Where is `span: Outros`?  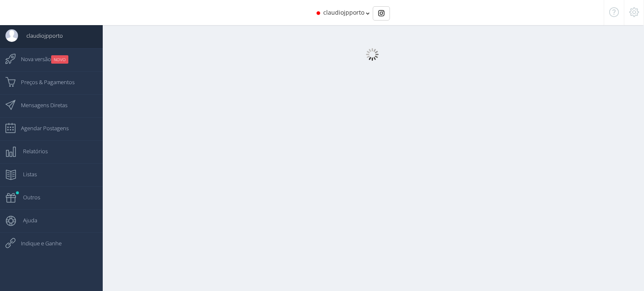 span: Outros is located at coordinates (27, 197).